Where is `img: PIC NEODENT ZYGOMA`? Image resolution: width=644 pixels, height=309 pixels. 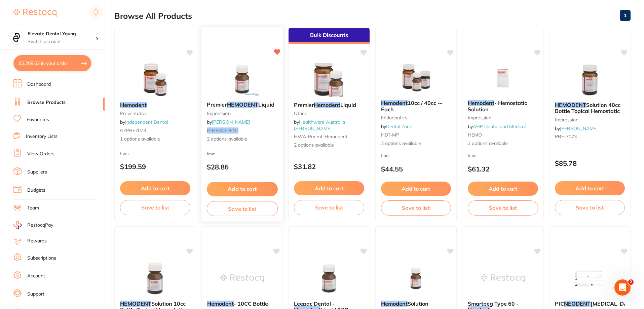 img: PIC NEODENT ZYGOMA is located at coordinates (590, 278).